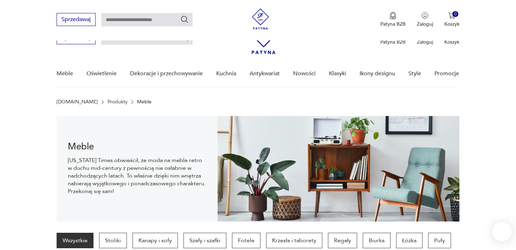 The height and width of the screenshot is (250, 516). I want to click on p: Krzesła i taborety, so click(294, 241).